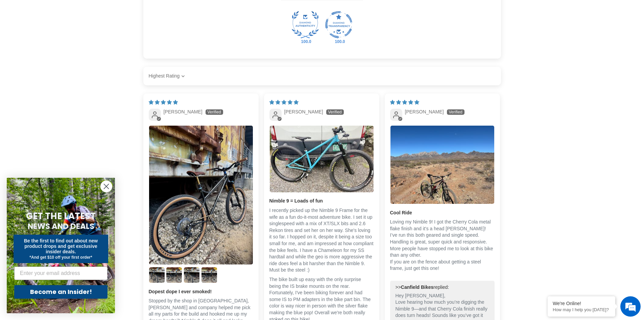 The height and width of the screenshot is (320, 644). What do you see at coordinates (417, 287) in the screenshot?
I see `b: Canfield Bikes` at bounding box center [417, 287].